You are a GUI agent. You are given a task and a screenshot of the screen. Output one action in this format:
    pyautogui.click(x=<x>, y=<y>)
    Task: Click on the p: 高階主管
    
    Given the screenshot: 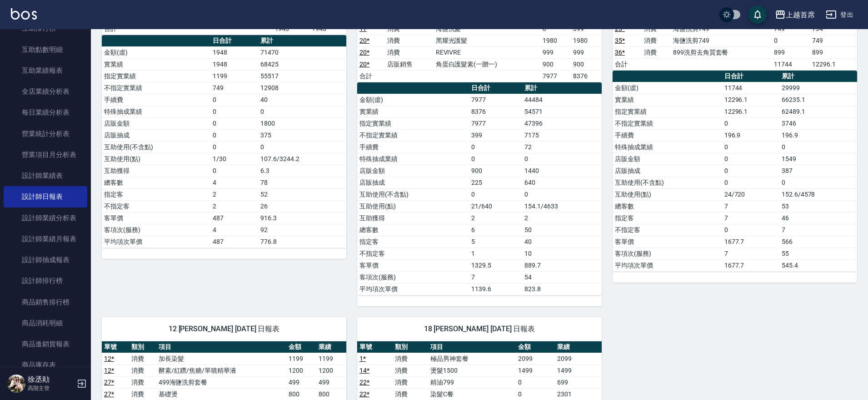 What is the action you would take?
    pyautogui.click(x=51, y=388)
    